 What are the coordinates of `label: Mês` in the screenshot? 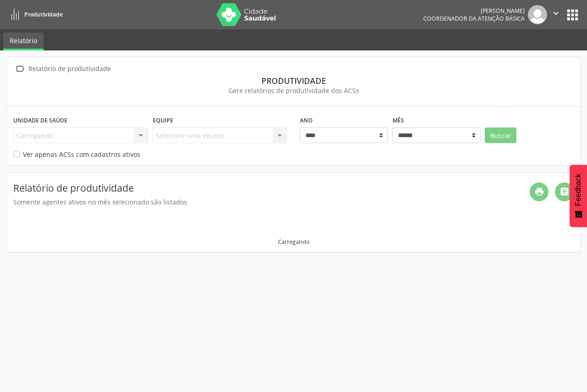 It's located at (398, 120).